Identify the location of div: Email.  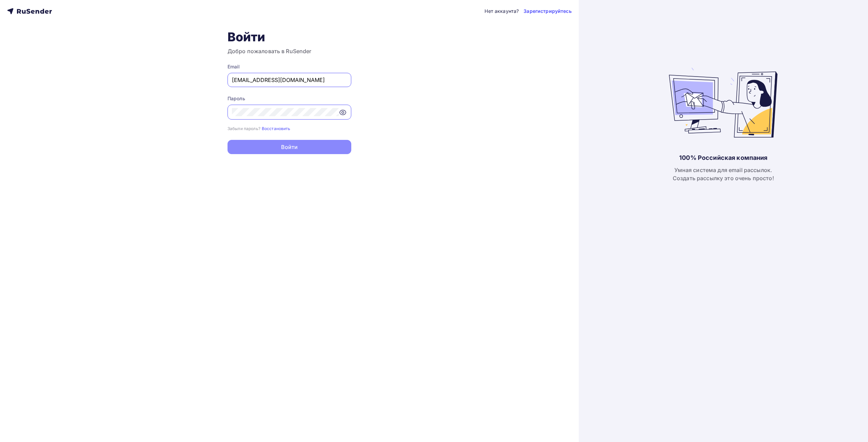
(289, 67).